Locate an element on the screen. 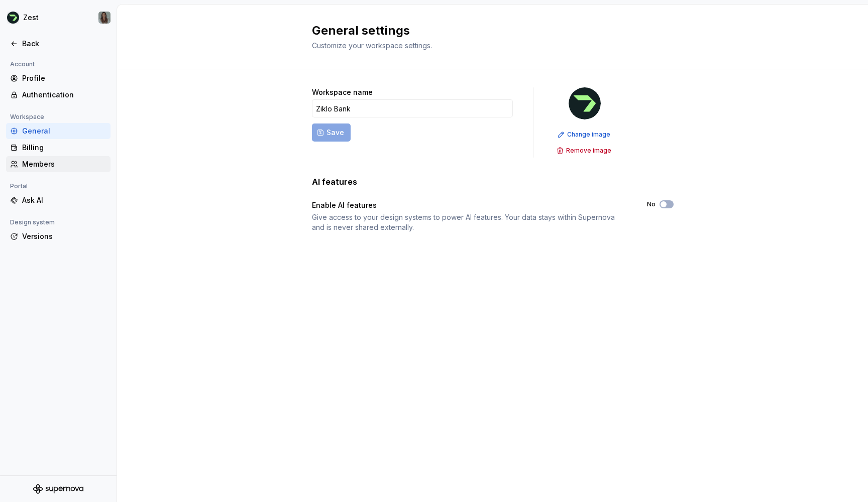 The image size is (868, 502). div: Workspace is located at coordinates (27, 117).